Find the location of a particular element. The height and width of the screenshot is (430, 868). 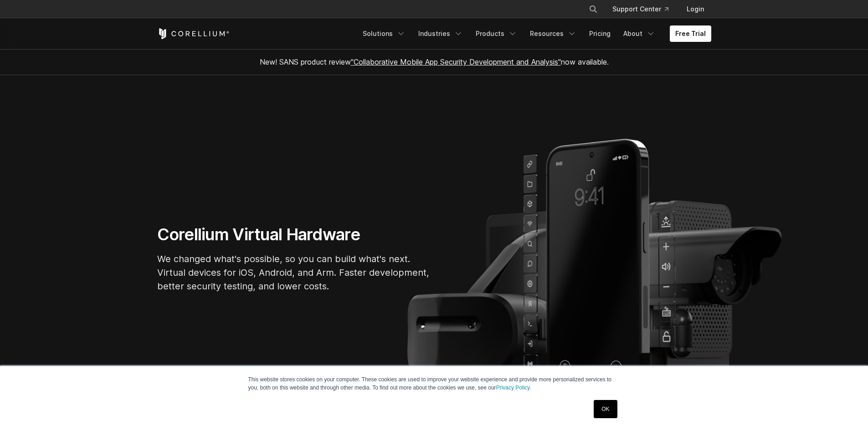

a: "Collaborative Mobile App Security Development and Analysis" is located at coordinates (456, 62).